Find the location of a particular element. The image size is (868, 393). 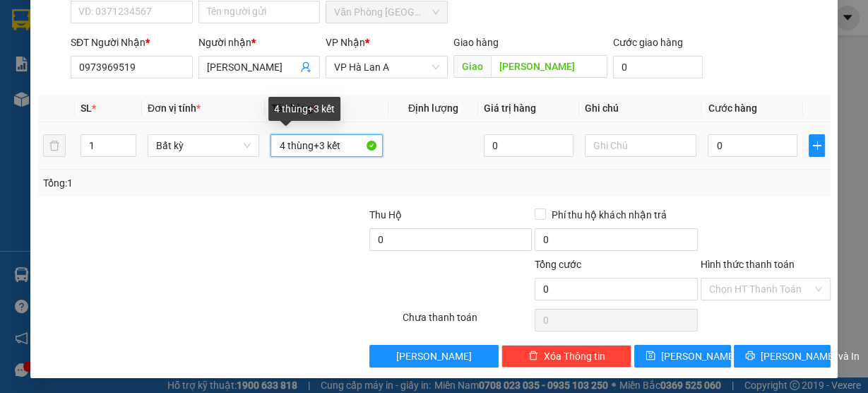

span: Đơn vị tính is located at coordinates (174, 108).